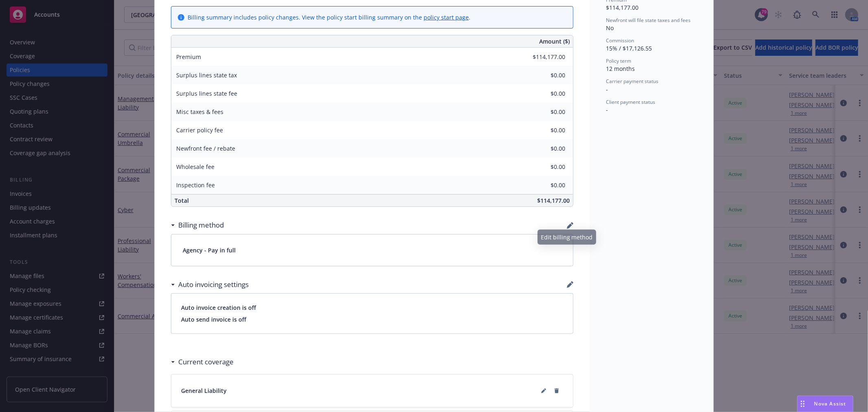  I want to click on span: Surplus lines state tax, so click(206, 75).